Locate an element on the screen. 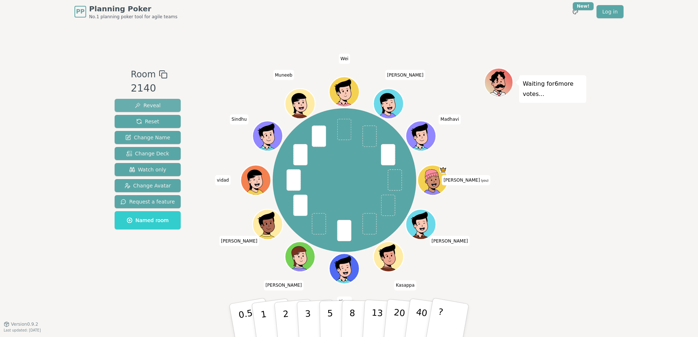  button: Change Avatar is located at coordinates (148, 186).